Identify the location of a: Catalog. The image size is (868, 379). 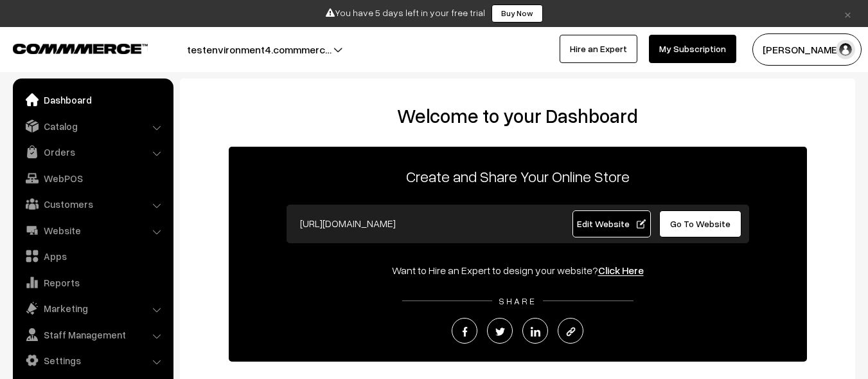
(92, 126).